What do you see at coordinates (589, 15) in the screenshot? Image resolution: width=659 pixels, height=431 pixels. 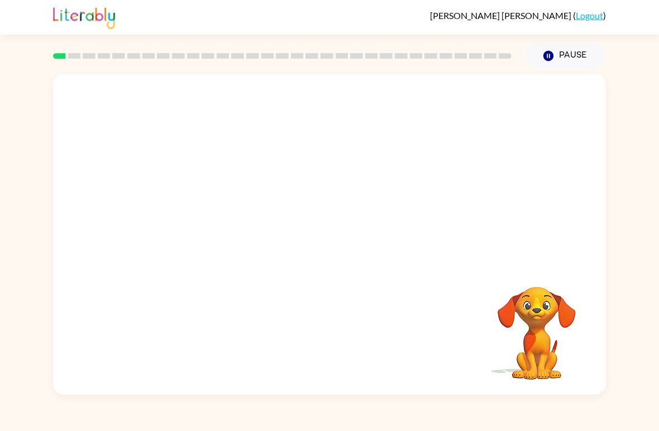 I see `a: Logout` at bounding box center [589, 15].